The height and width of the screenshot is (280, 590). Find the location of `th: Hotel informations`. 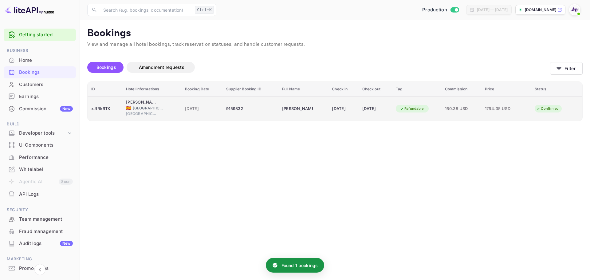

th: Hotel informations is located at coordinates (152, 89).